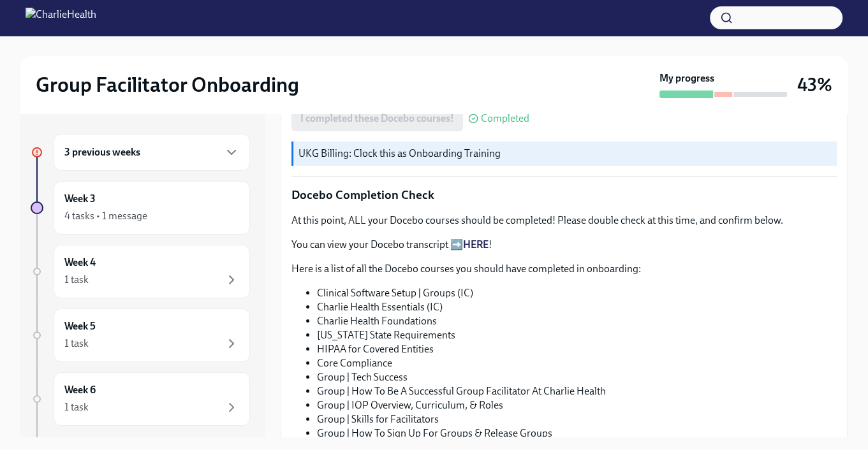  What do you see at coordinates (577, 321) in the screenshot?
I see `li: Charlie Health Foundations` at bounding box center [577, 321].